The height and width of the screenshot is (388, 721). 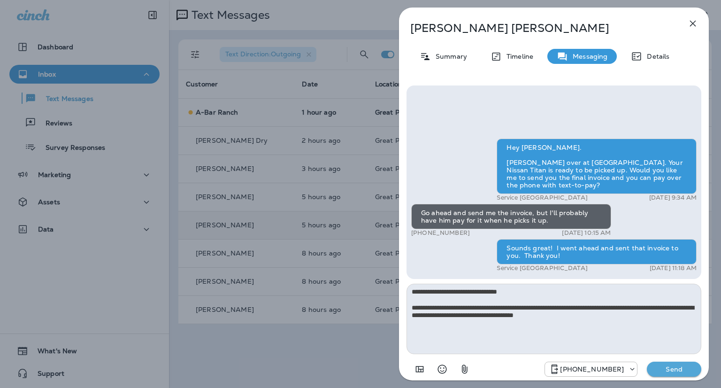 What do you see at coordinates (517, 56) in the screenshot?
I see `p: Timeline` at bounding box center [517, 56].